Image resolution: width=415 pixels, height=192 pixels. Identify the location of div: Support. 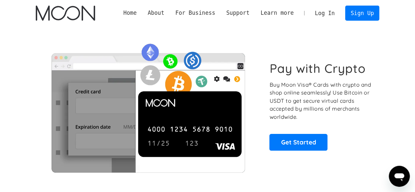
(238, 13).